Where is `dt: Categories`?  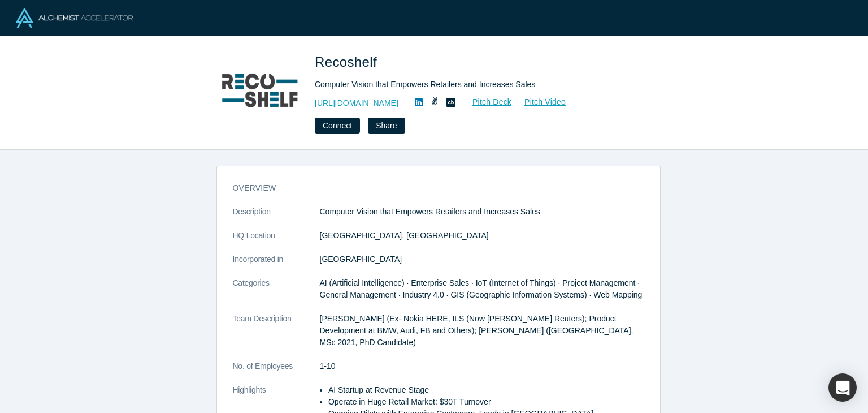 dt: Categories is located at coordinates (277, 295).